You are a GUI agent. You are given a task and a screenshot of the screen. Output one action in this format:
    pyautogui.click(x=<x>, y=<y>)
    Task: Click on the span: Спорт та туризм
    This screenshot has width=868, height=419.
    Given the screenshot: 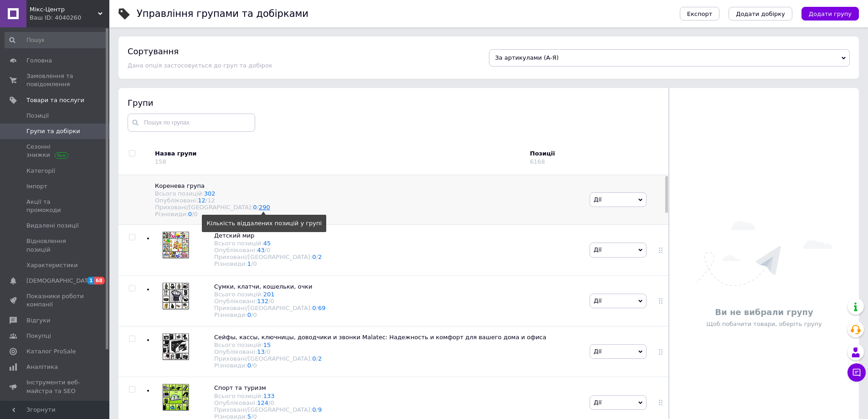 What is the action you would take?
    pyautogui.click(x=240, y=387)
    